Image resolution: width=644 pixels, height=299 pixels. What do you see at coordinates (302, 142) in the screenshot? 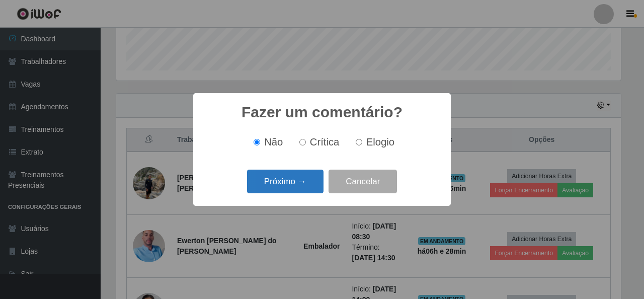
I see `input: Crítica` at bounding box center [302, 142].